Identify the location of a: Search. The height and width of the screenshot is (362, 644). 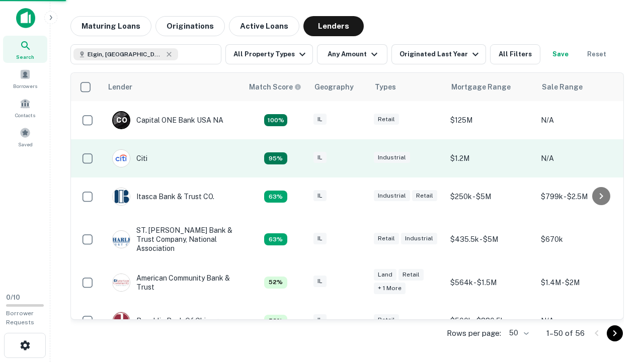
(25, 49).